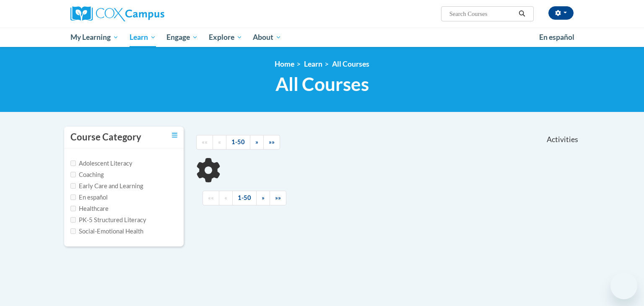 The image size is (644, 306). I want to click on button: Account Settings, so click(562, 13).